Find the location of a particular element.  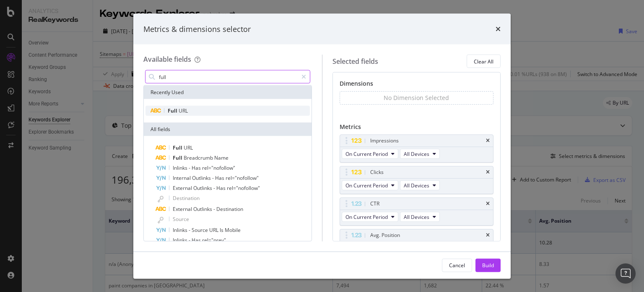

button: Cancel is located at coordinates (457, 265).